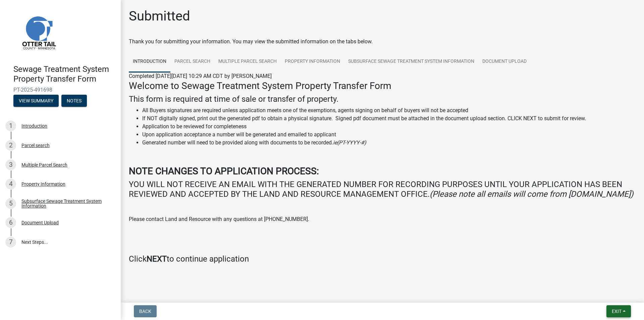  Describe the element at coordinates (60, 90) in the screenshot. I see `span: PT-2025-491698` at that location.